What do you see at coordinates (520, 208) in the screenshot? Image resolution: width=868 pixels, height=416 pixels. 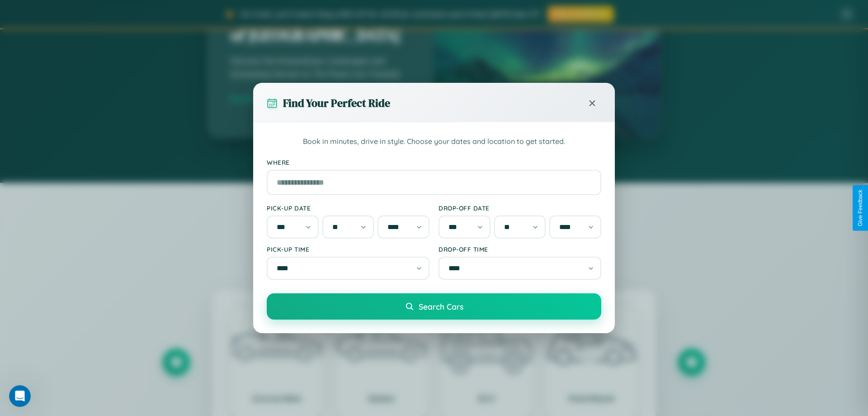 I see `label: Drop-off Date` at bounding box center [520, 208].